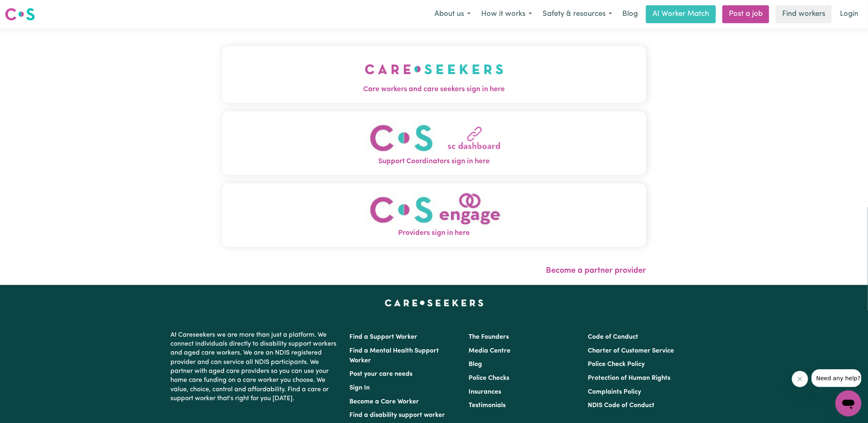 This screenshot has width=868, height=423. I want to click on button: Care workers and care seekers sign in here, so click(434, 75).